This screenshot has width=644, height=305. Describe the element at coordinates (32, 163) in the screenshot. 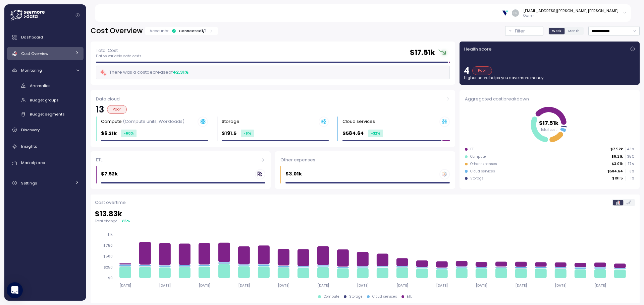

I see `span: Marketplace` at that location.